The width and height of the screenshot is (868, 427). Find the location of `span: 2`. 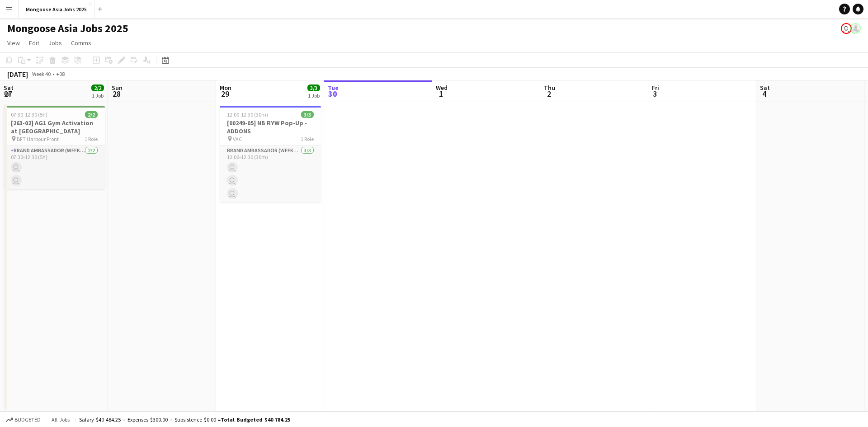

span: 2 is located at coordinates (549, 94).